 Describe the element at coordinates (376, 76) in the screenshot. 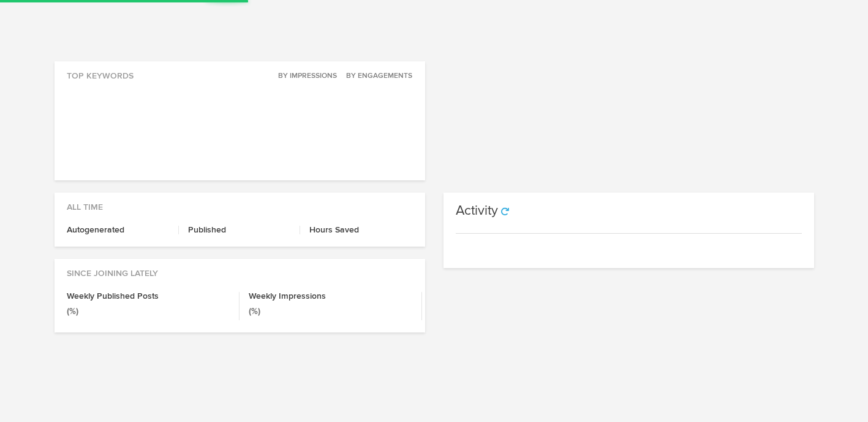

I see `button: By Engagements` at that location.